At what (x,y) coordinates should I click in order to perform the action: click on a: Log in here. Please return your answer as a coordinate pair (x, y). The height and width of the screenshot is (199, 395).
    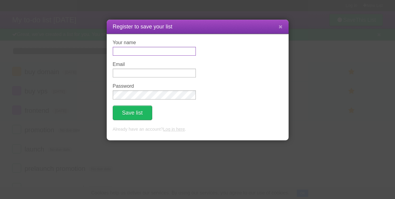
    Looking at the image, I should click on (174, 129).